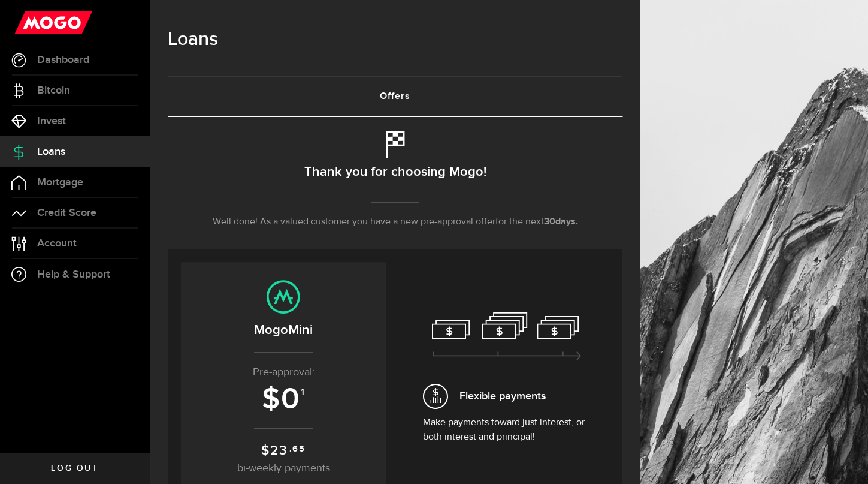  What do you see at coordinates (75, 468) in the screenshot?
I see `span: Log out` at bounding box center [75, 468].